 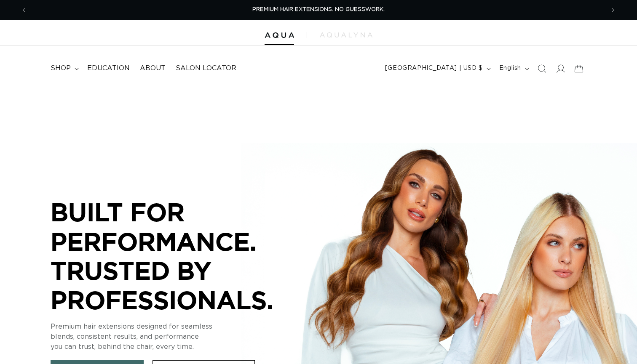 I want to click on span: PREMIUM HAIR EXTENSIONS. NO GUESSWORK., so click(x=318, y=9).